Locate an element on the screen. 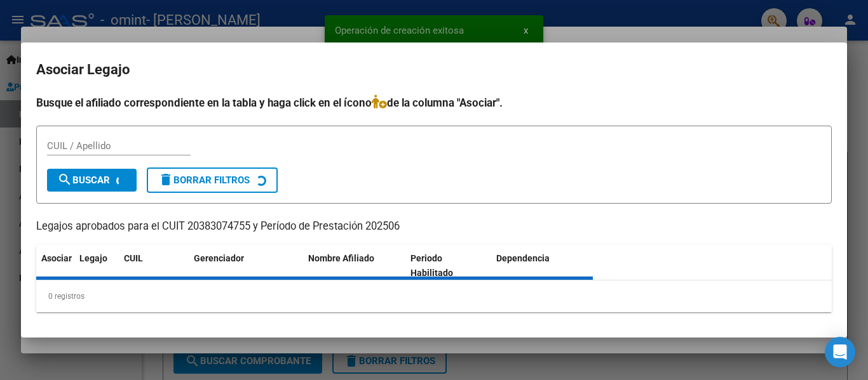 The height and width of the screenshot is (380, 868). div: 0 registros is located at coordinates (434, 296).